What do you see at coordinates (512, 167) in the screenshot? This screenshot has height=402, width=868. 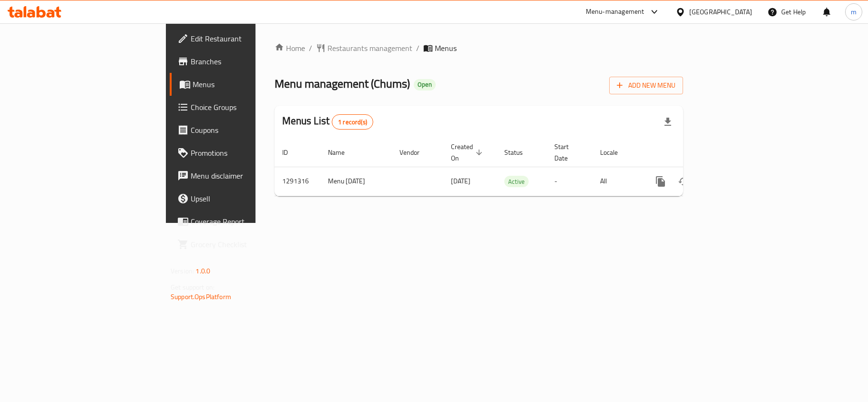 I see `table: enhanced table` at bounding box center [512, 167].